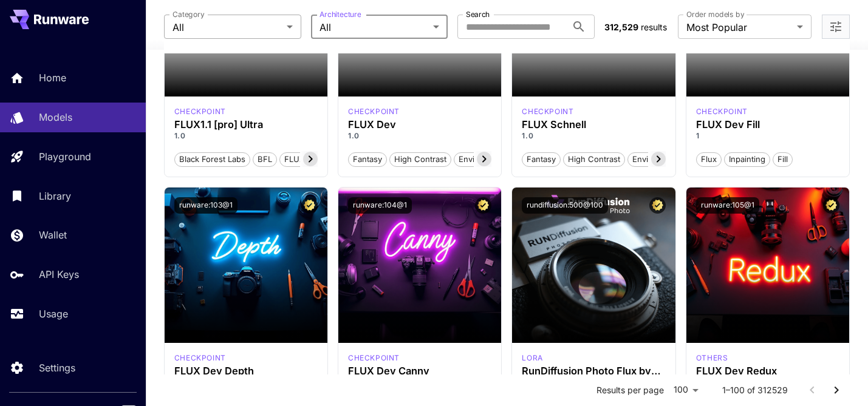 The height and width of the screenshot is (406, 868). I want to click on div: fluxultra, so click(200, 112).